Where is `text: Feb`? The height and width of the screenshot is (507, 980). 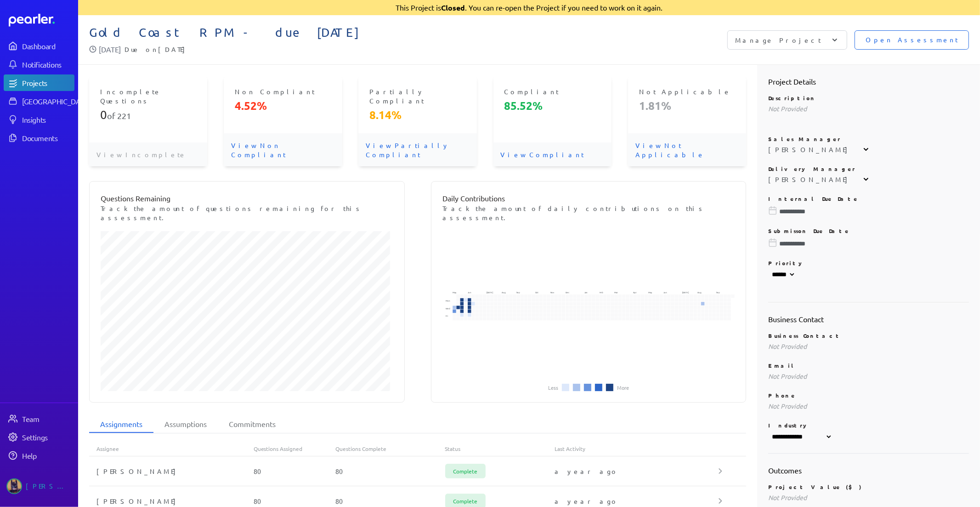
text: Feb is located at coordinates (601, 293).